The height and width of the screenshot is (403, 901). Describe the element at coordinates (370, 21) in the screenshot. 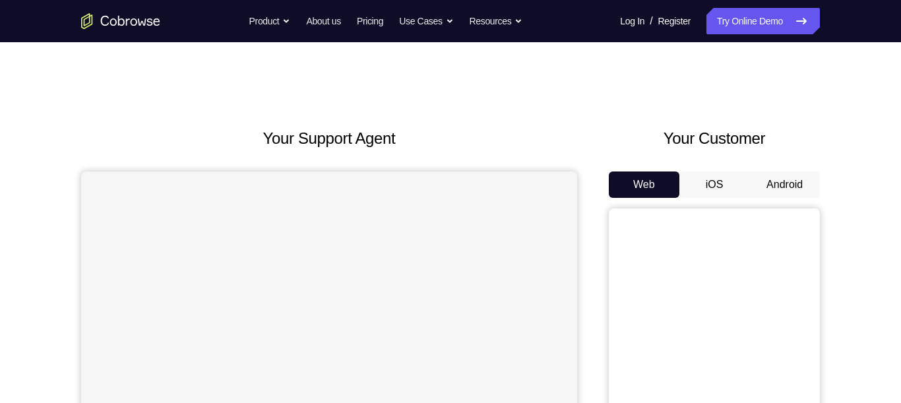

I see `a: Pricing` at that location.